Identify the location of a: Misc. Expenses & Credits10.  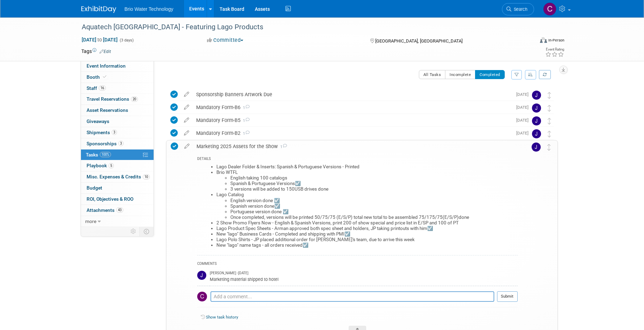
(117, 177).